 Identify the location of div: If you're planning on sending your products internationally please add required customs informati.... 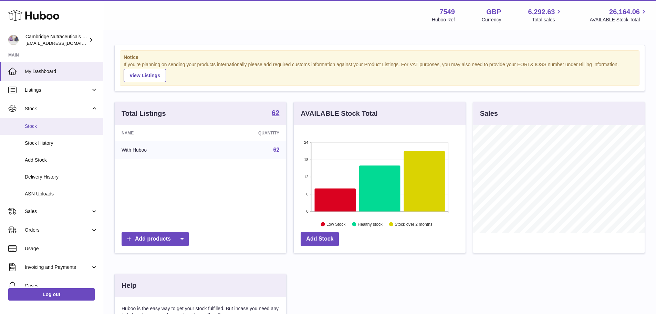
(380, 72).